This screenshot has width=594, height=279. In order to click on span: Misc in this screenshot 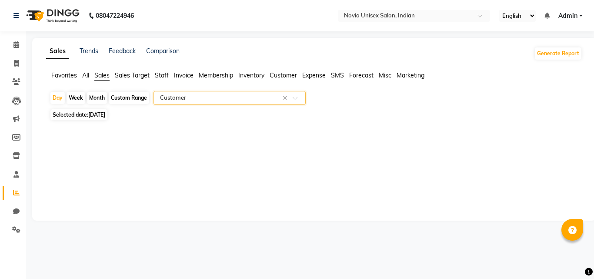, I will do `click(385, 75)`.